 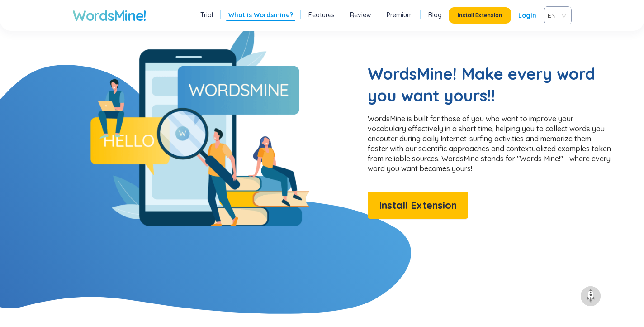 What do you see at coordinates (489, 84) in the screenshot?
I see `h2: WordsMine! Make every word you want yours!!` at bounding box center [489, 84].